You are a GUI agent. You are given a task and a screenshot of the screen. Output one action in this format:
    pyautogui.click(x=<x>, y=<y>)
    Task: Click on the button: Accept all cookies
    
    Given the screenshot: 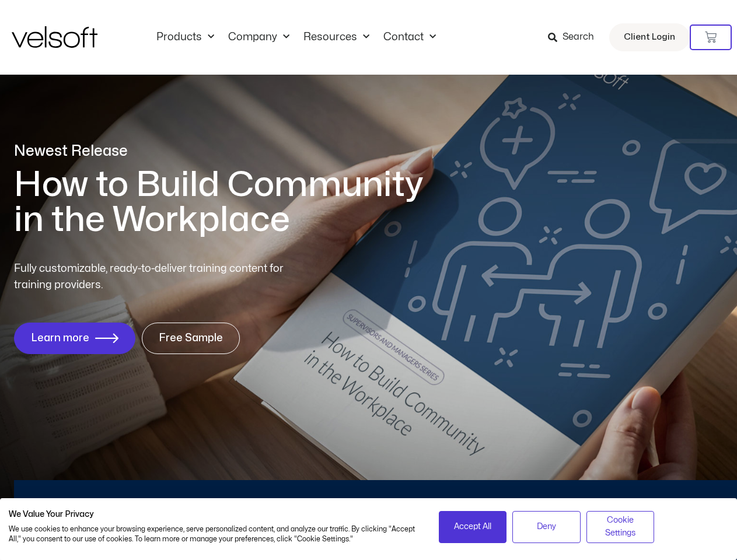 What is the action you would take?
    pyautogui.click(x=473, y=527)
    